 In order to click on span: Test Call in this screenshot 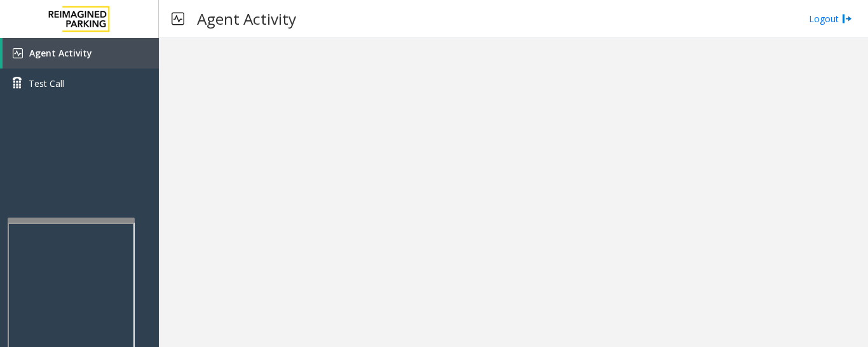, I will do `click(46, 83)`.